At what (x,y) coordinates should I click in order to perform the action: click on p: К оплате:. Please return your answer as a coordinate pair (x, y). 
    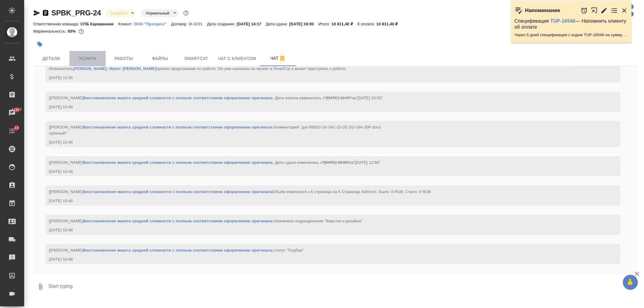
    Looking at the image, I should click on (367, 24).